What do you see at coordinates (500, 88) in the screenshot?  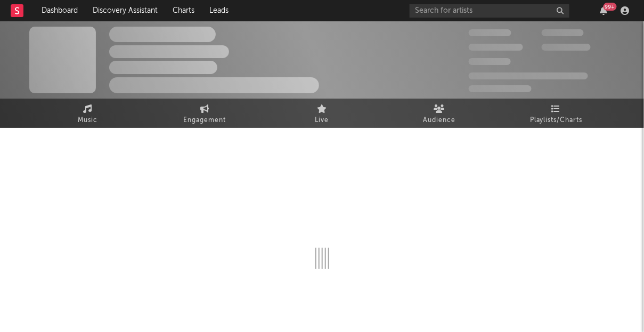 I see `span: Jump Score: 85.0` at bounding box center [500, 88].